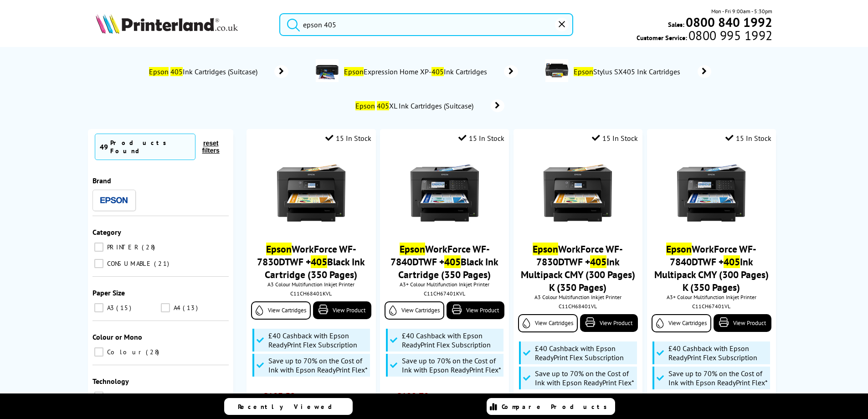 This screenshot has width=868, height=419. Describe the element at coordinates (107, 232) in the screenshot. I see `span: Category` at that location.